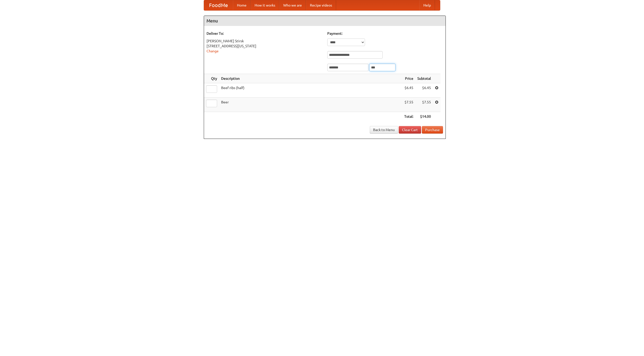  What do you see at coordinates (311, 78) in the screenshot?
I see `th: Description` at bounding box center [311, 78].